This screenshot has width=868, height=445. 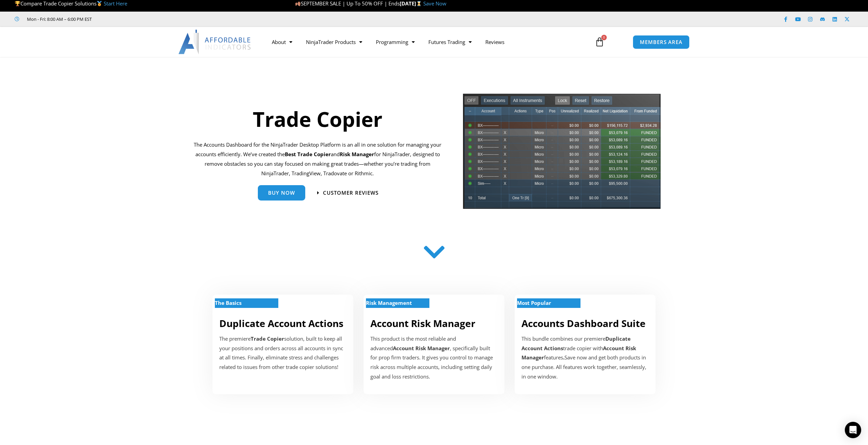 What do you see at coordinates (853, 430) in the screenshot?
I see `div: Open Intercom Messenger` at bounding box center [853, 430].